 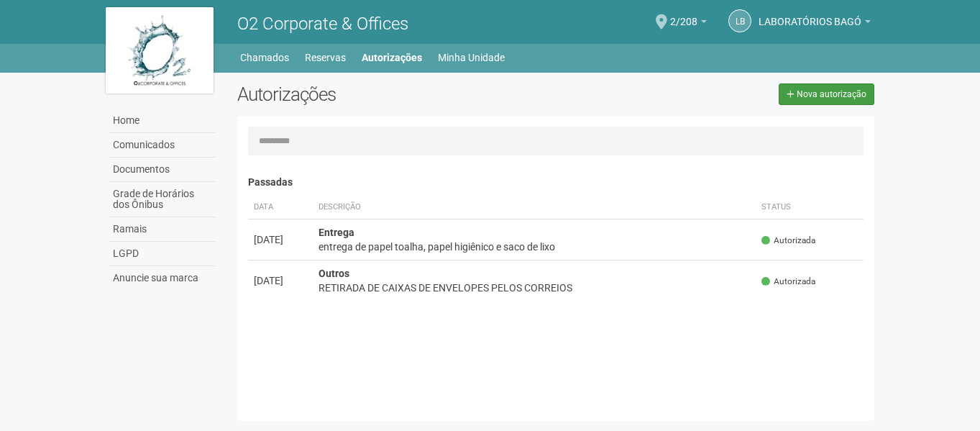 What do you see at coordinates (162, 169) in the screenshot?
I see `a: Documentos` at bounding box center [162, 169].